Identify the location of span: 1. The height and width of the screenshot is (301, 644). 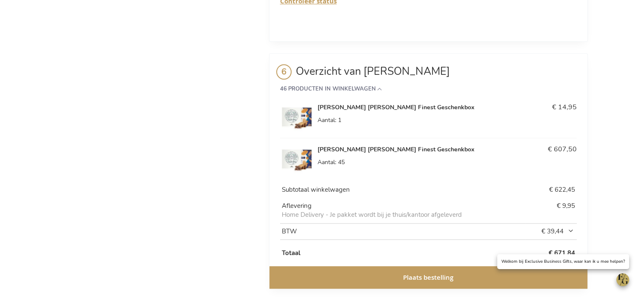
(340, 120).